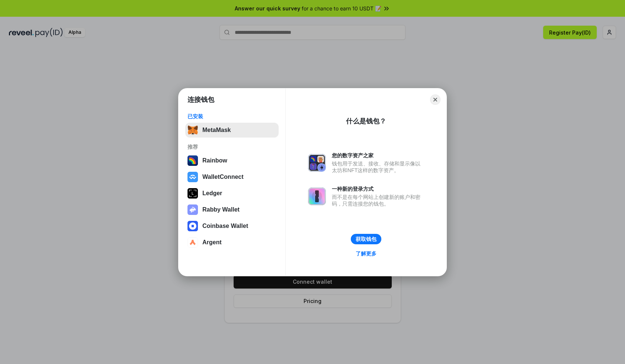 This screenshot has height=364, width=625. What do you see at coordinates (232, 210) in the screenshot?
I see `button: Rabby Wallet` at bounding box center [232, 210].